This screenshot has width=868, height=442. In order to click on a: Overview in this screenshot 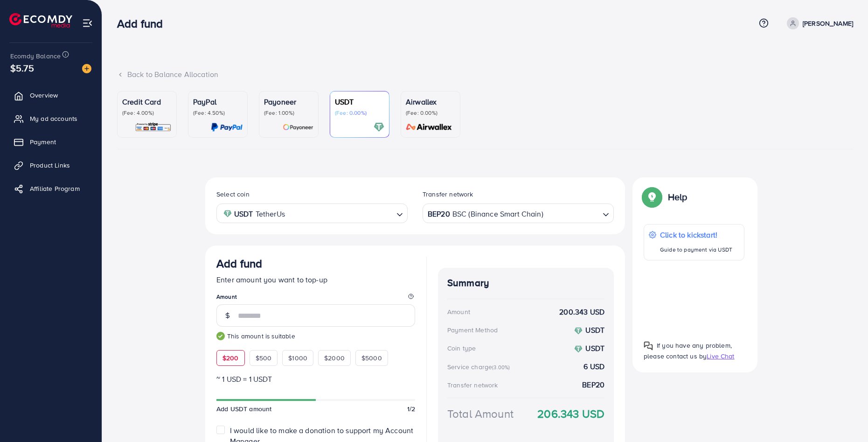, I will do `click(51, 95)`.